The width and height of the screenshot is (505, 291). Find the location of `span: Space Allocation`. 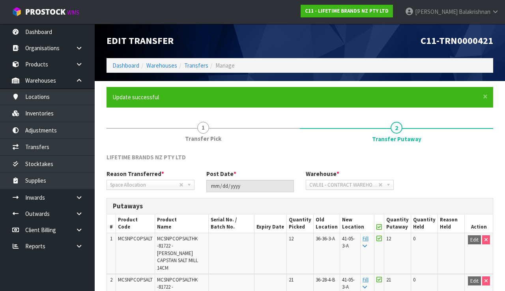

span: Space Allocation is located at coordinates (145, 185).